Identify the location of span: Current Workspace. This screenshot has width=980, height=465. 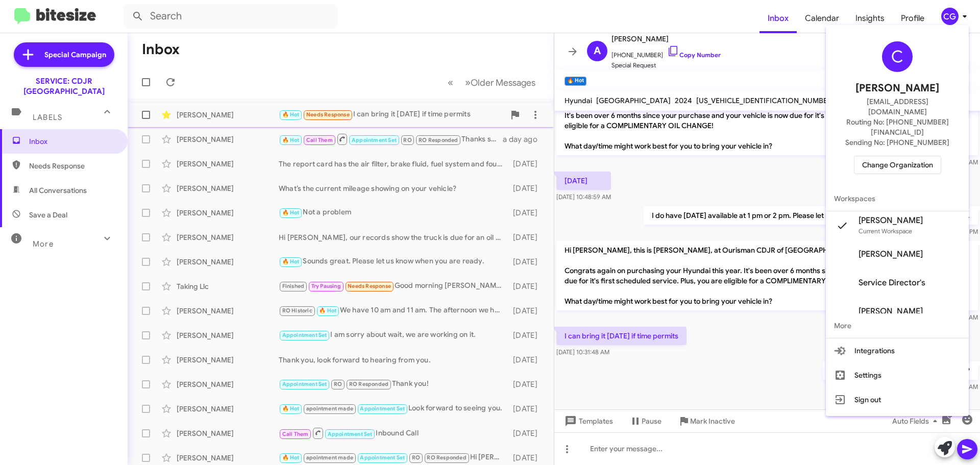
(885, 230).